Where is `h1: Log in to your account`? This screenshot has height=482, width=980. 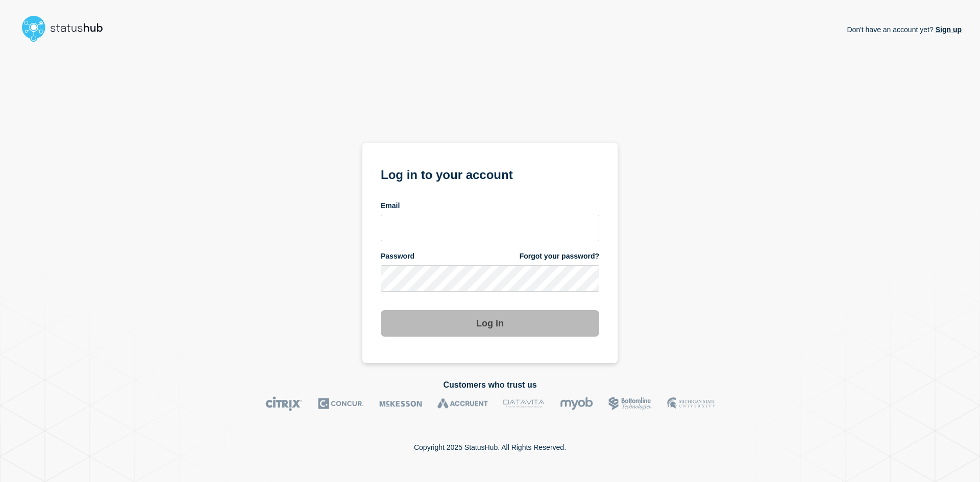
h1: Log in to your account is located at coordinates (490, 174).